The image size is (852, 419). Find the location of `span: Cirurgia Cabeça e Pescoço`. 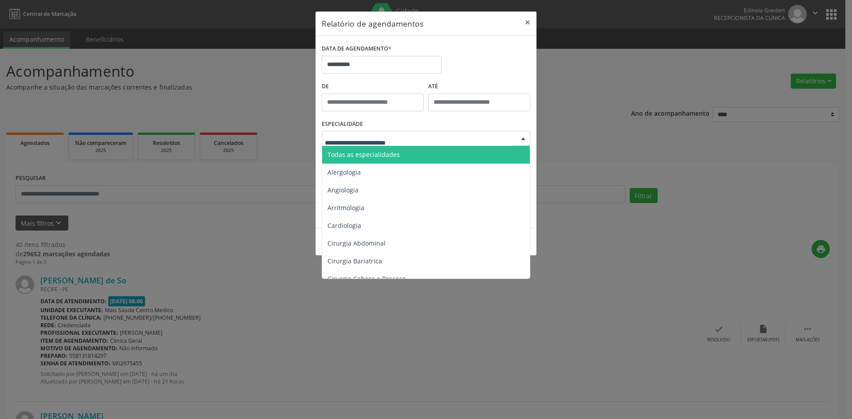

span: Cirurgia Cabeça e Pescoço is located at coordinates (367, 279).